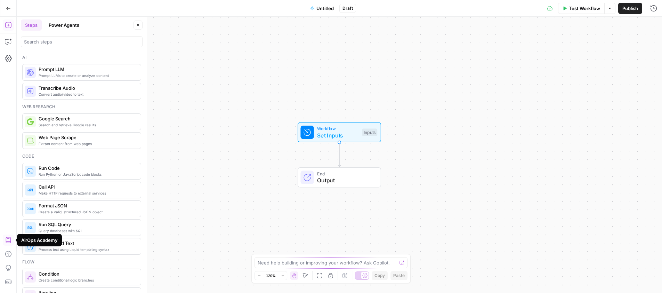 The image size is (662, 293). What do you see at coordinates (345, 180) in the screenshot?
I see `span: Output` at bounding box center [345, 180].